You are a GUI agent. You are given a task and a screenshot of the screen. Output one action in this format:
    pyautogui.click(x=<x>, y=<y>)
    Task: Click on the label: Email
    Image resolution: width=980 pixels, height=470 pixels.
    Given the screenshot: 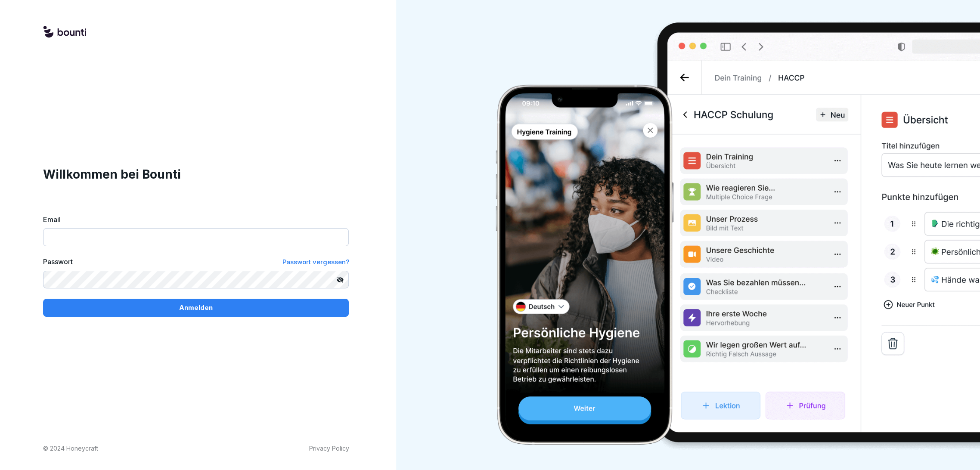 What is the action you would take?
    pyautogui.click(x=196, y=220)
    